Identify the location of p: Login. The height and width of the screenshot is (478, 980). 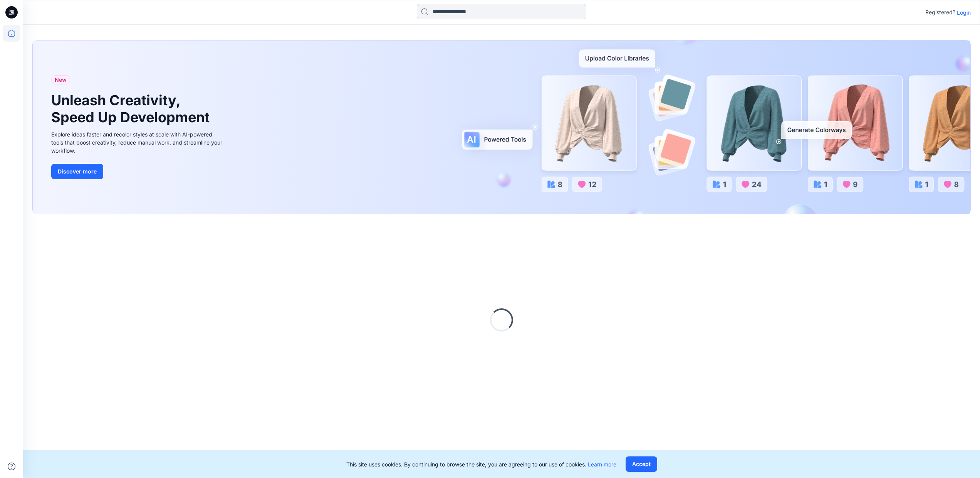
(964, 12).